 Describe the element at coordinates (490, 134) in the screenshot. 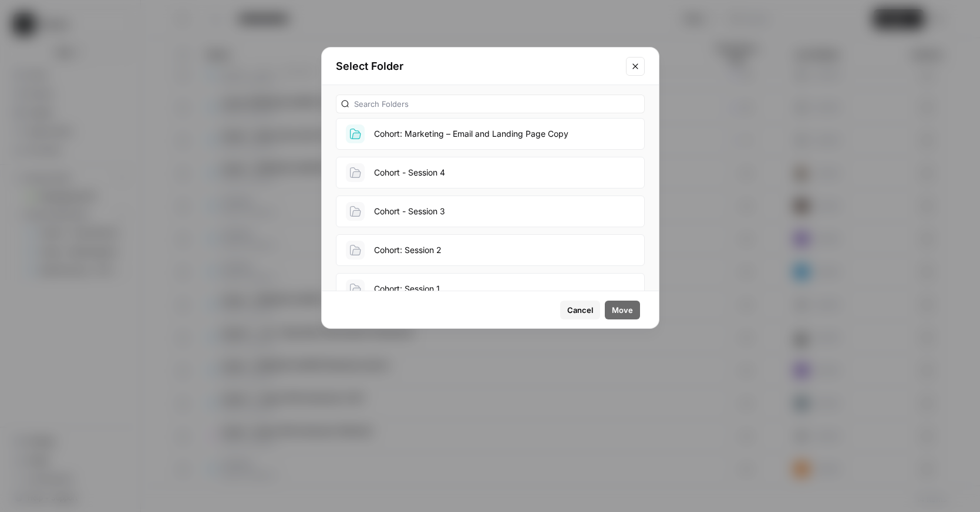

I see `button: Cohort: Marketing – Email and Landing Page Copy` at that location.